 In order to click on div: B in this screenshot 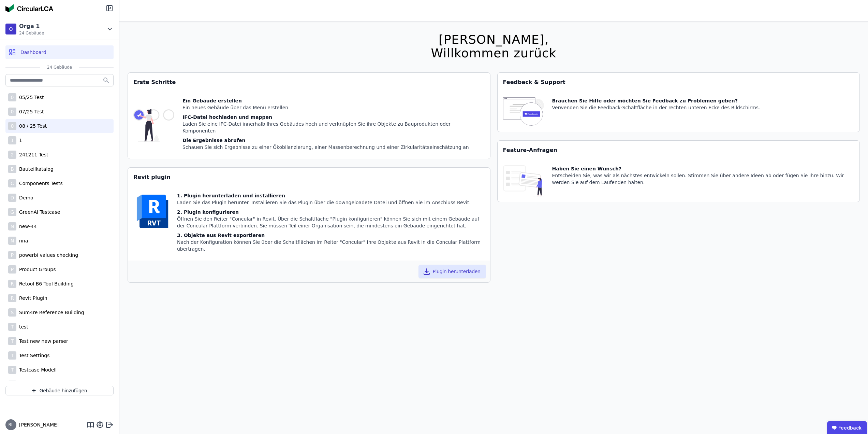, I will do `click(12, 169)`.